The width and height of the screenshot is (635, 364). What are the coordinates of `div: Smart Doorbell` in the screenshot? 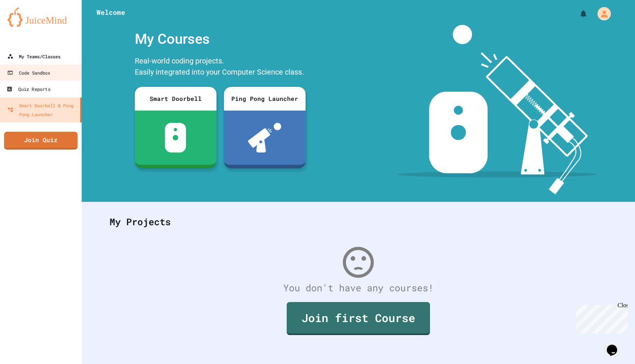 It's located at (176, 99).